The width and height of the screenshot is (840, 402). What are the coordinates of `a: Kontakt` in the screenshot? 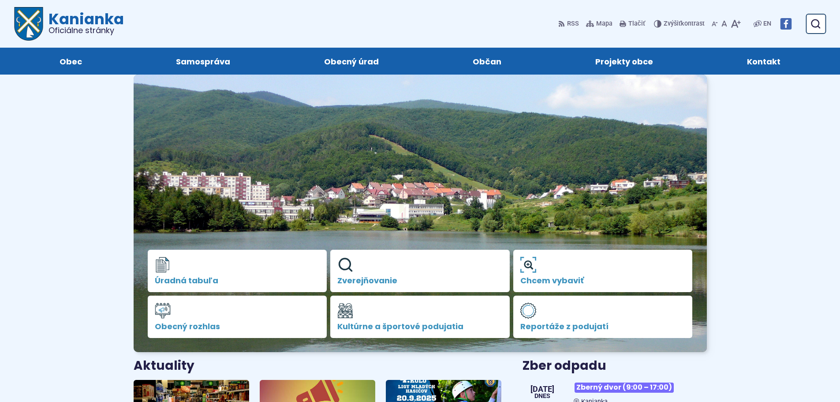 It's located at (764, 61).